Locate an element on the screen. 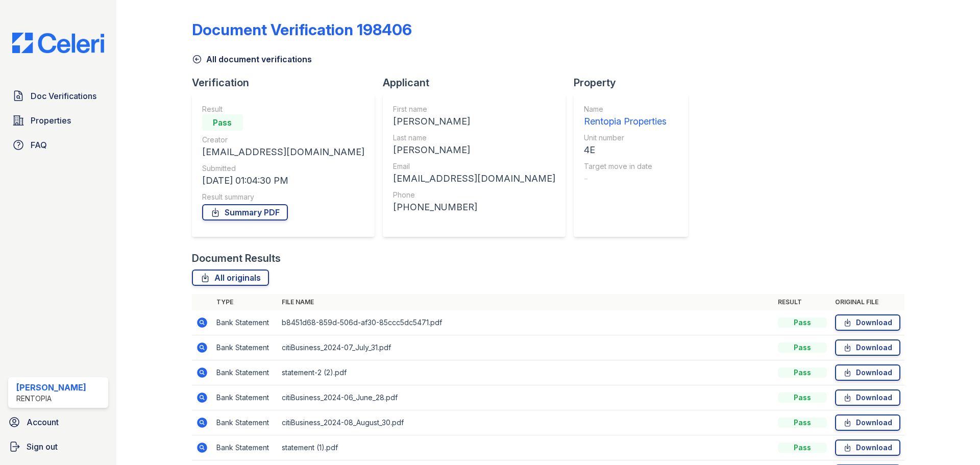 The image size is (980, 465). a: Account is located at coordinates (58, 423).